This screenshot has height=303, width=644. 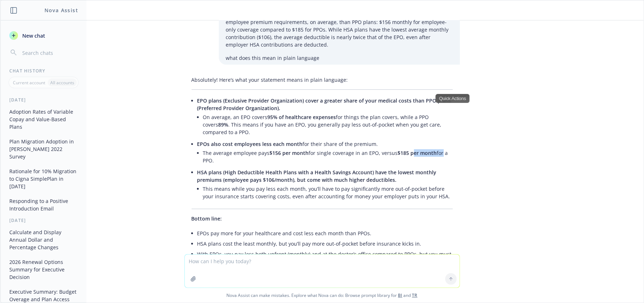 I want to click on button: Responding to a Positive Introduction Email, so click(x=44, y=205).